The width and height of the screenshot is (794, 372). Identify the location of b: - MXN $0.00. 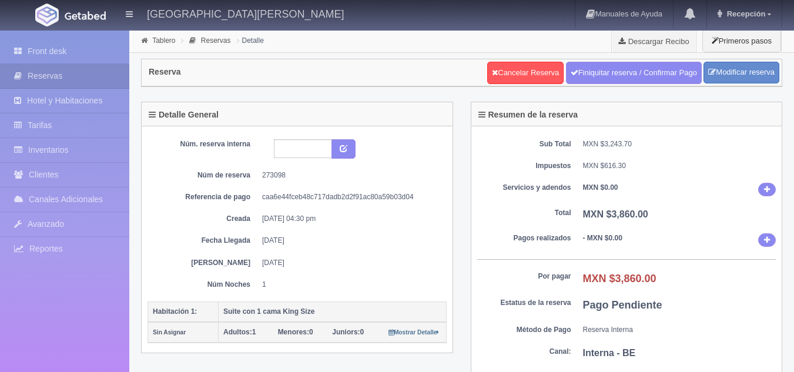
(603, 238).